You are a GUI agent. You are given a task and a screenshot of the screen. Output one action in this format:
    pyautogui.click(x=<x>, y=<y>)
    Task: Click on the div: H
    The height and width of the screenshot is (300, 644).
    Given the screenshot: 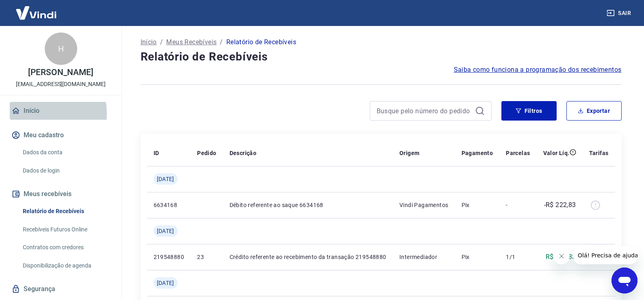 What is the action you would take?
    pyautogui.click(x=61, y=49)
    